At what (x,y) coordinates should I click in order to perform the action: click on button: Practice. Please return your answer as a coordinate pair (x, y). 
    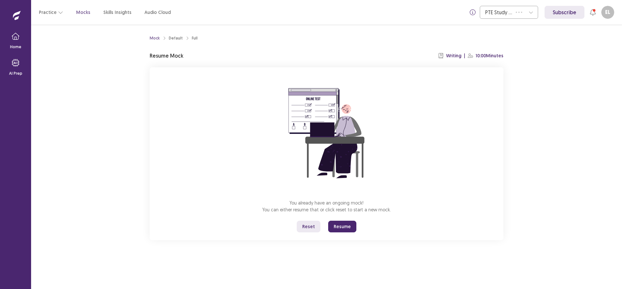
    Looking at the image, I should click on (51, 12).